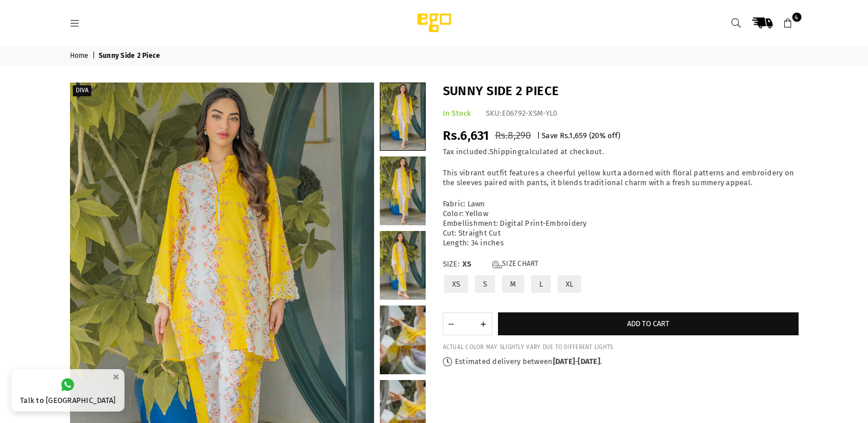 This screenshot has height=423, width=868. I want to click on span: In Stock, so click(457, 113).